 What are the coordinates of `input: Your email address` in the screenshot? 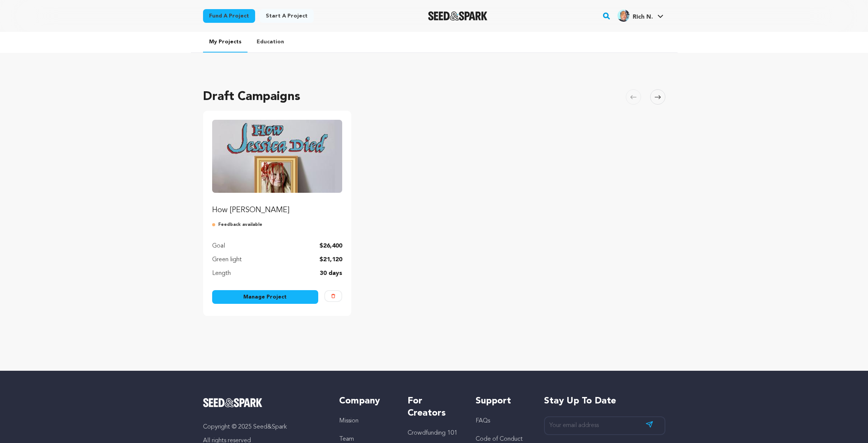 It's located at (604, 425).